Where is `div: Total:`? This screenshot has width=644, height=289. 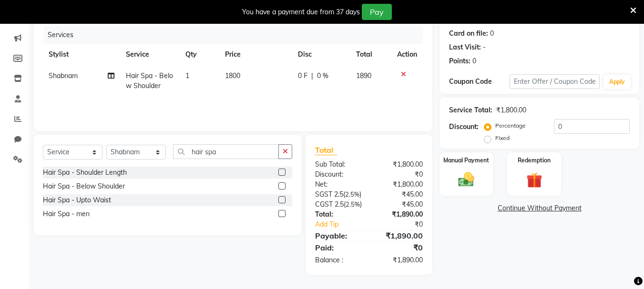 div: Total: is located at coordinates (339, 214).